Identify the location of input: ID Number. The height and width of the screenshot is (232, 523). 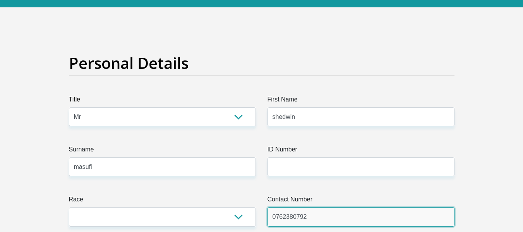
(361, 166).